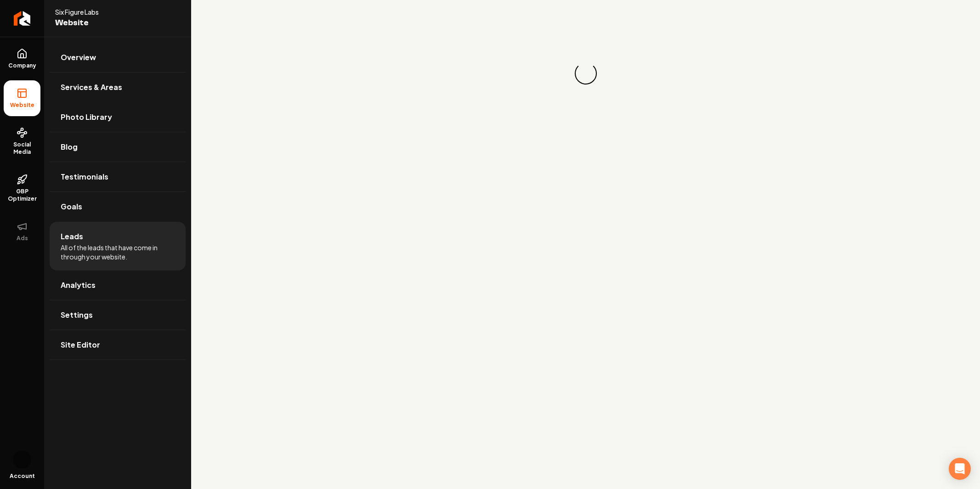  Describe the element at coordinates (118, 58) in the screenshot. I see `a: Overview` at that location.